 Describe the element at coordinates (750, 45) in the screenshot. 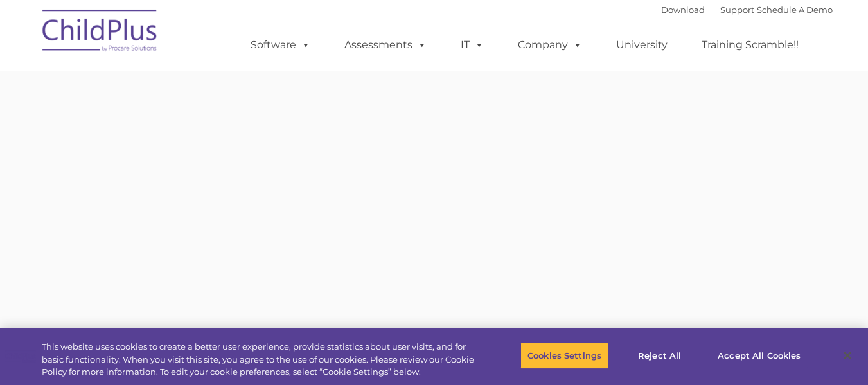

I see `a: Training Scramble!!` at that location.